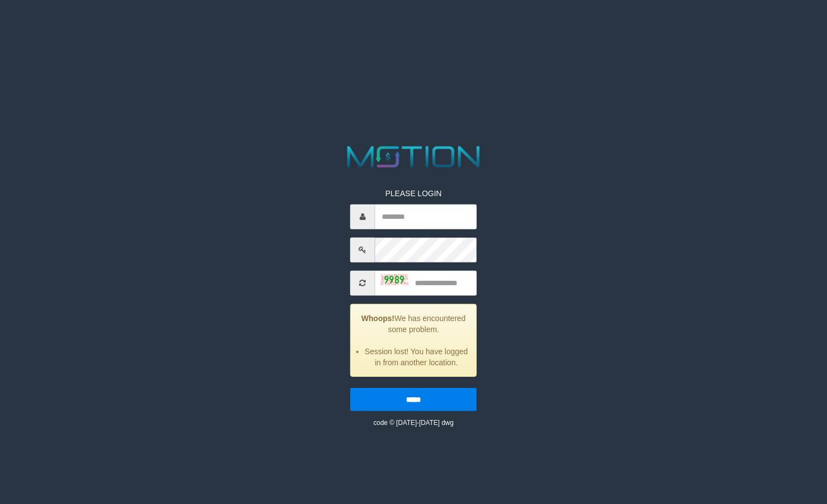 Image resolution: width=827 pixels, height=504 pixels. What do you see at coordinates (394, 280) in the screenshot?
I see `img: captcha` at bounding box center [394, 280].